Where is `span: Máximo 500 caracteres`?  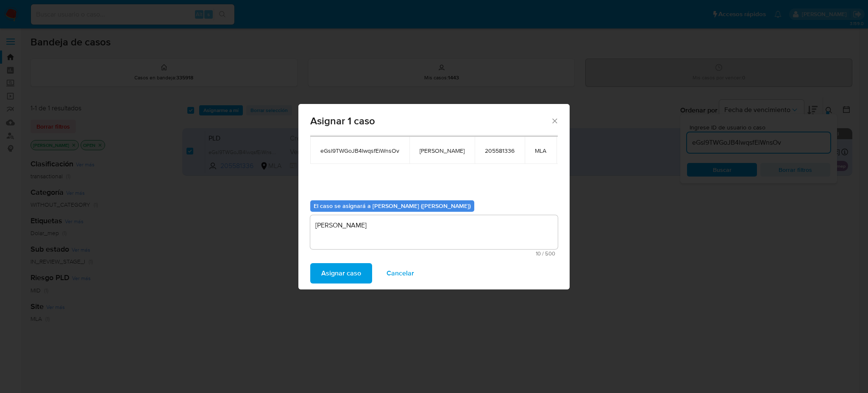
span: Máximo 500 caracteres is located at coordinates (434, 253).